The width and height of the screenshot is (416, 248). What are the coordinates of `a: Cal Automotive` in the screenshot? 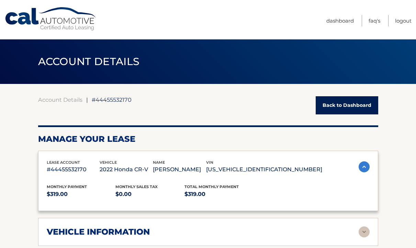 It's located at (51, 19).